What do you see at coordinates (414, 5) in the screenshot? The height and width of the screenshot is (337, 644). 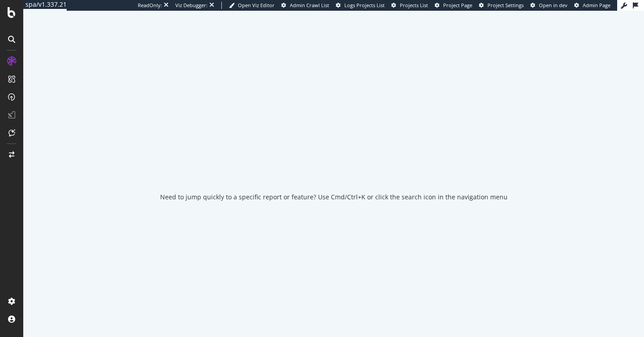 I see `span: Projects List` at bounding box center [414, 5].